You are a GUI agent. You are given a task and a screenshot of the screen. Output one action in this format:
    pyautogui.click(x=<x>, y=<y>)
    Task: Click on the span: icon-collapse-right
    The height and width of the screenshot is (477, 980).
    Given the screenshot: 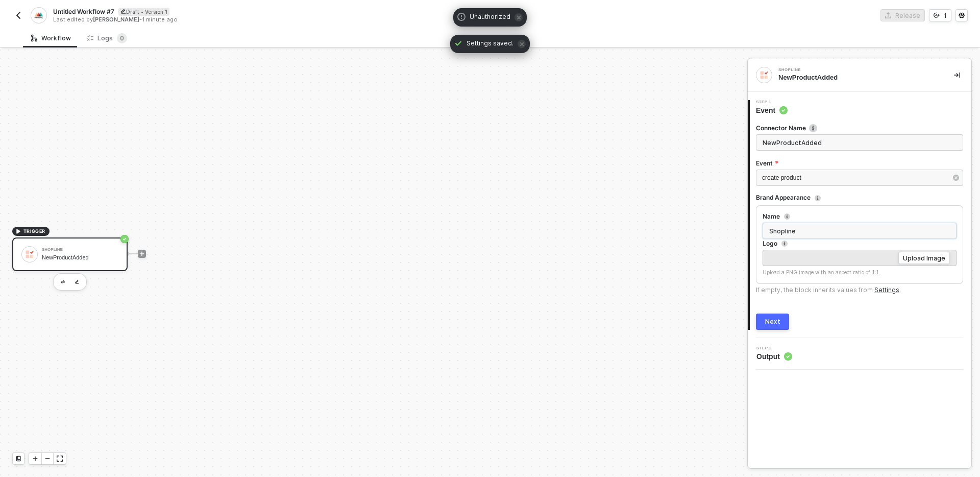 What is the action you would take?
    pyautogui.click(x=957, y=75)
    